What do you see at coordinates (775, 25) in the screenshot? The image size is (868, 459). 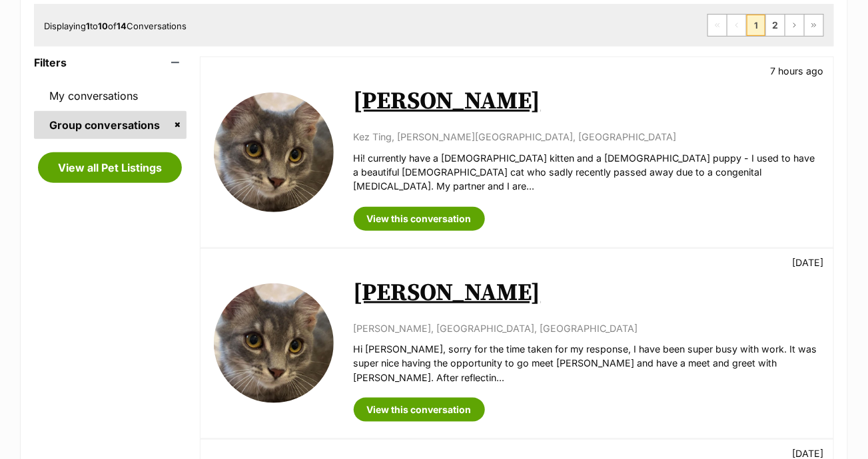 I see `a: Page 2` at bounding box center [775, 25].